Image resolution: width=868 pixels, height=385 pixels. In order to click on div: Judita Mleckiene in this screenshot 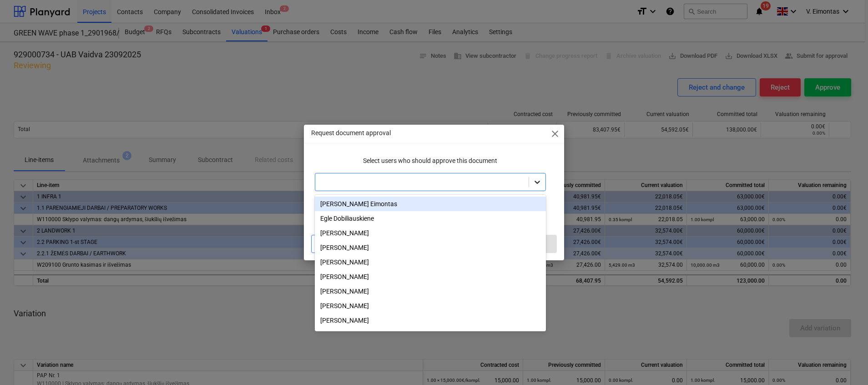, I will do `click(431, 233)`.